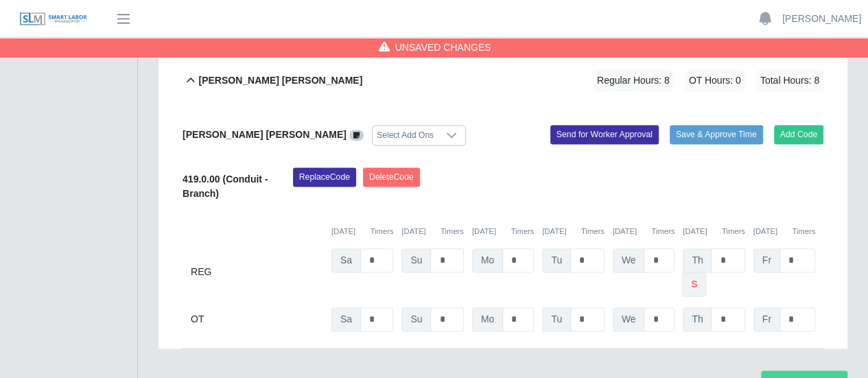 This screenshot has height=378, width=868. Describe the element at coordinates (357, 134) in the screenshot. I see `a: View/Edit Notes` at that location.